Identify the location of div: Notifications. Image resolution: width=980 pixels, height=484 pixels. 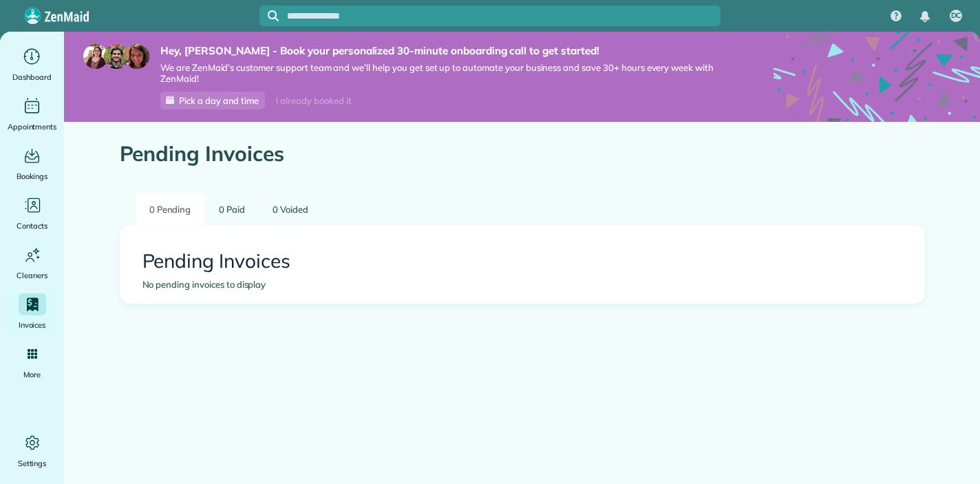
(925, 17).